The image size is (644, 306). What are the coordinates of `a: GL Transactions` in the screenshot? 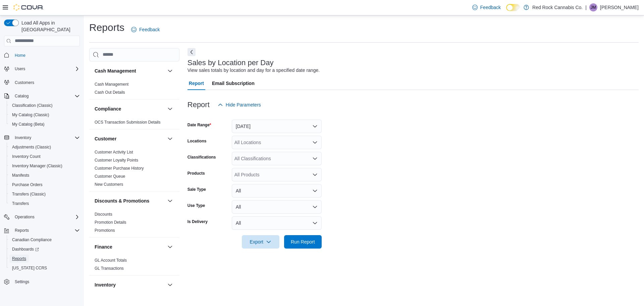 It's located at (109, 268).